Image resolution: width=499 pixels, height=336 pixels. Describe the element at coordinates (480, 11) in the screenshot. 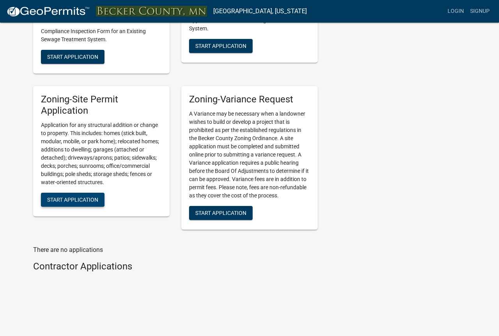

I see `a: Signup` at that location.